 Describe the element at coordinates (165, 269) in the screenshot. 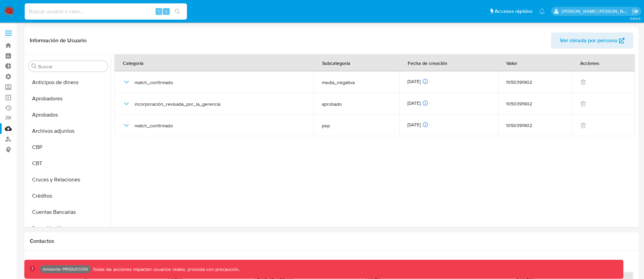

I see `p: Todas las acciones impactan usuarios reales, proceda con precaución.` at that location.